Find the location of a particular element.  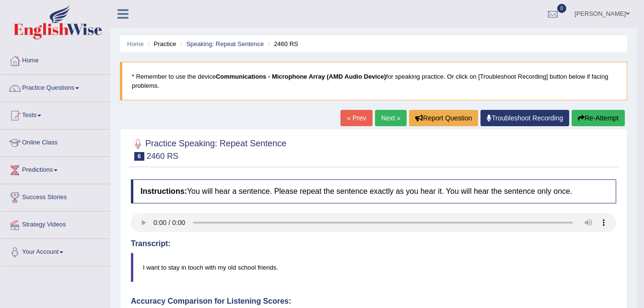

a: Your Account is located at coordinates (55, 251).